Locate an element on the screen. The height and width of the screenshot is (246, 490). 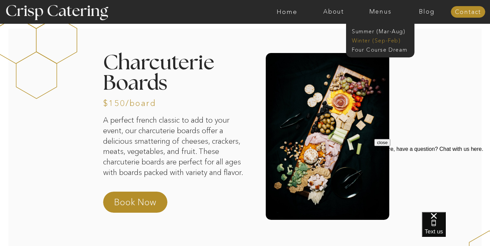
a: Book Now is located at coordinates (144, 205).